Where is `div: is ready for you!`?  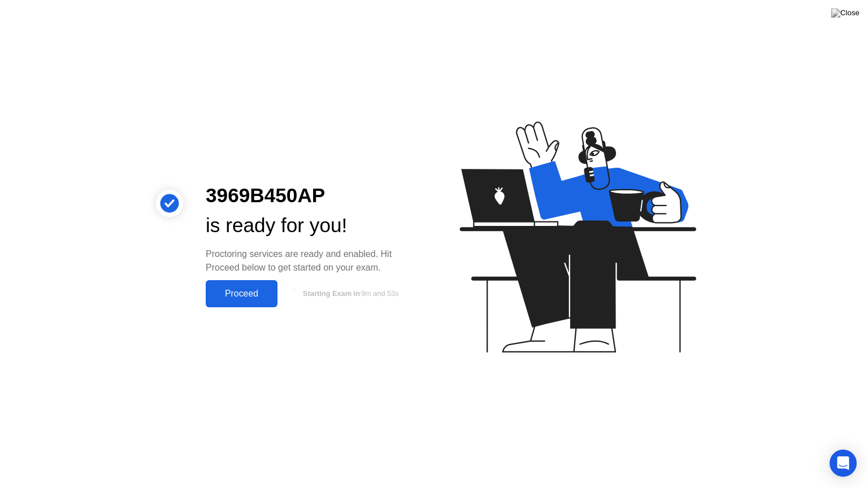 div: is ready for you! is located at coordinates (311, 225).